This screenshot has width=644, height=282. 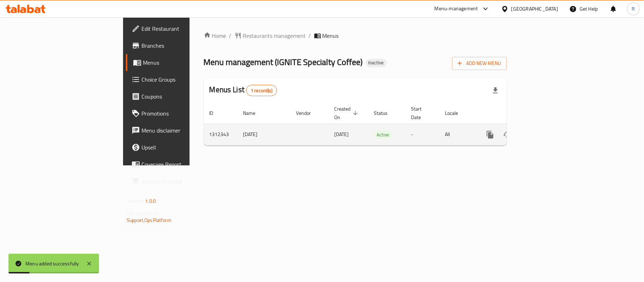 What do you see at coordinates (421, 113) in the screenshot?
I see `span: Start Date` at bounding box center [421, 113].